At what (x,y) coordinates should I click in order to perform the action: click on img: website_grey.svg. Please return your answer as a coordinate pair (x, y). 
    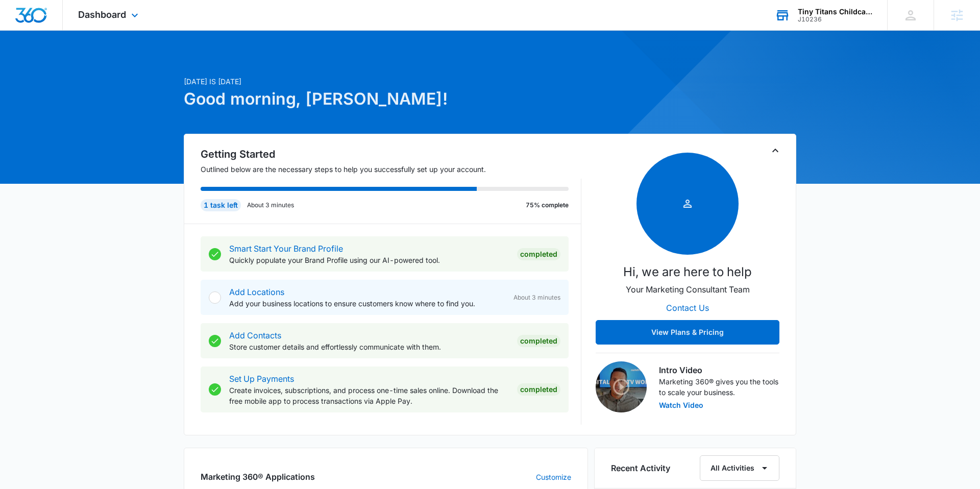
    Looking at the image, I should click on (20, 31).